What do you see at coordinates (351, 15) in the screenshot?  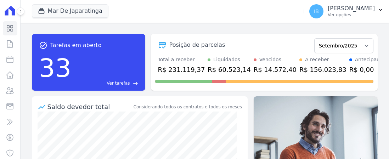 I see `p: Ver opções` at bounding box center [351, 15].